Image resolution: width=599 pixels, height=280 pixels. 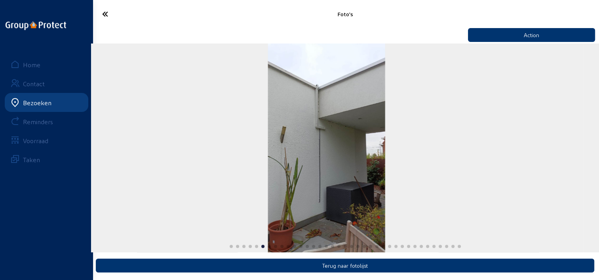 What do you see at coordinates (345, 266) in the screenshot?
I see `button: Terug naar fotolijst` at bounding box center [345, 266].